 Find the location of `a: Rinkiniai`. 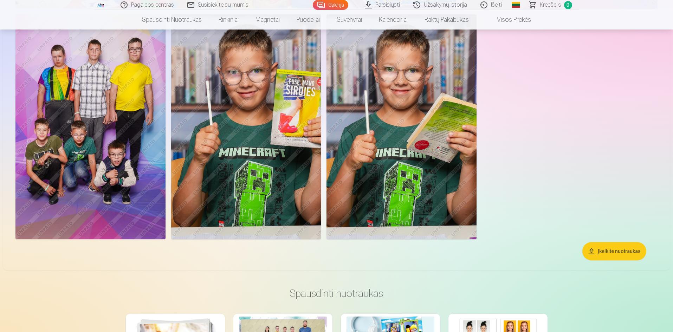

a: Rinkiniai is located at coordinates (228, 20).